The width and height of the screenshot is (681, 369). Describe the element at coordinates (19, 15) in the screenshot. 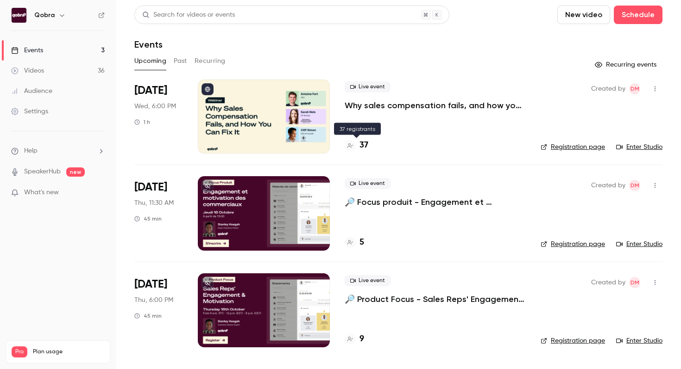

I see `img: Qobra` at that location.